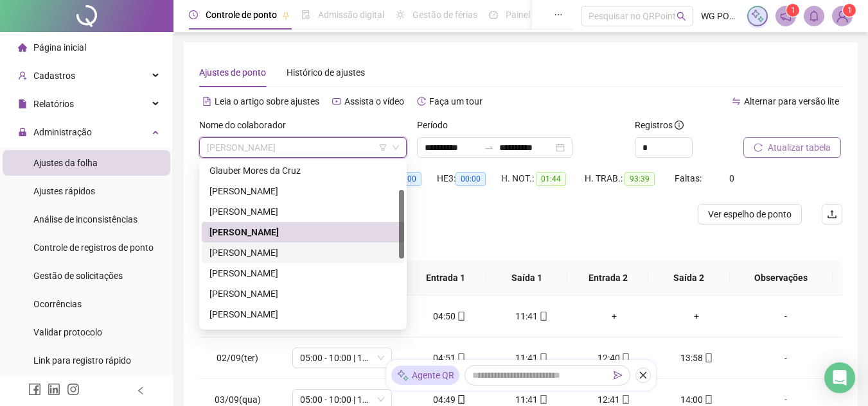  I want to click on span: Link para registro rápido, so click(82, 361).